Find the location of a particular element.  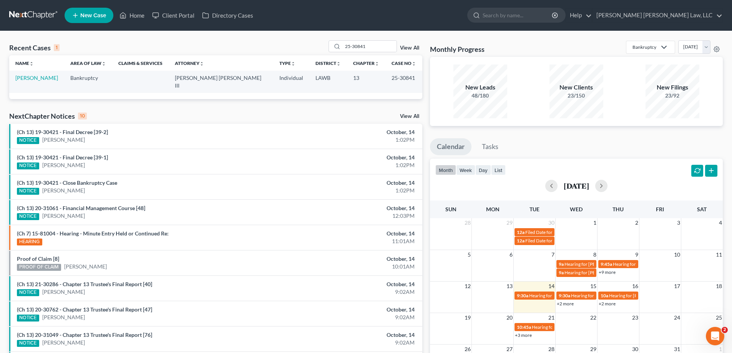

span: 15 is located at coordinates (593, 286).